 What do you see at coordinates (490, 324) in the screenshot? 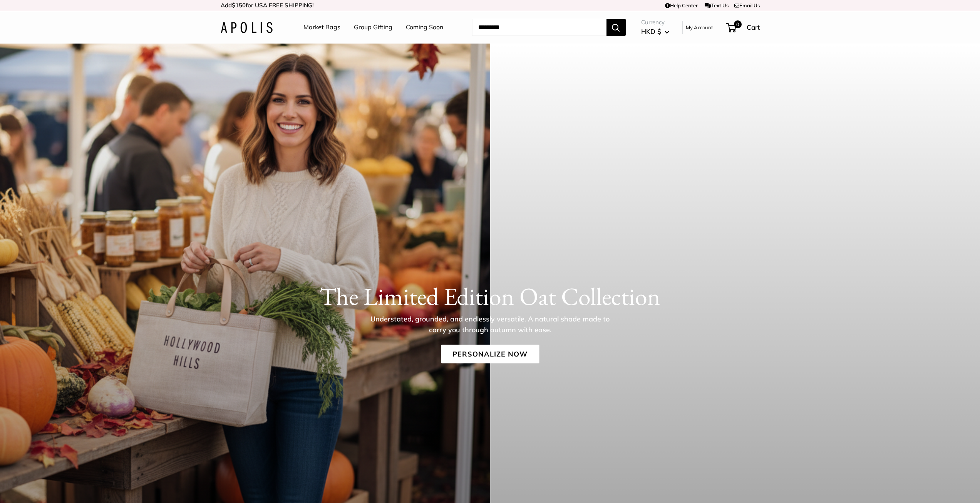
I see `p: Understated, grounded, and endlessly versatile. A natural shade made to carry you through autumn ...` at bounding box center [490, 324].